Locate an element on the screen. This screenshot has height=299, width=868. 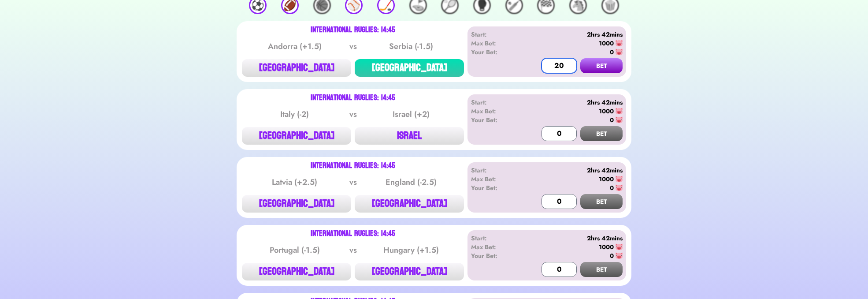
div: Serbia (-1.5) is located at coordinates (412, 46).